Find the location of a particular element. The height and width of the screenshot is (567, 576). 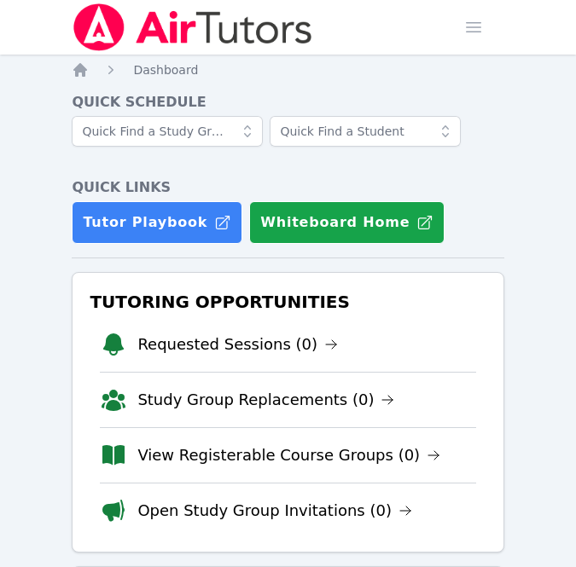

input: Quick Find a Student is located at coordinates (365, 131).